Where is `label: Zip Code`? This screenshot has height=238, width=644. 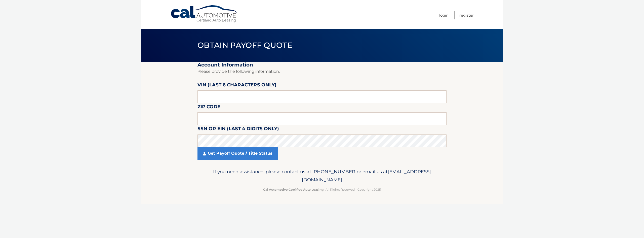
label: Zip Code is located at coordinates (209, 107).